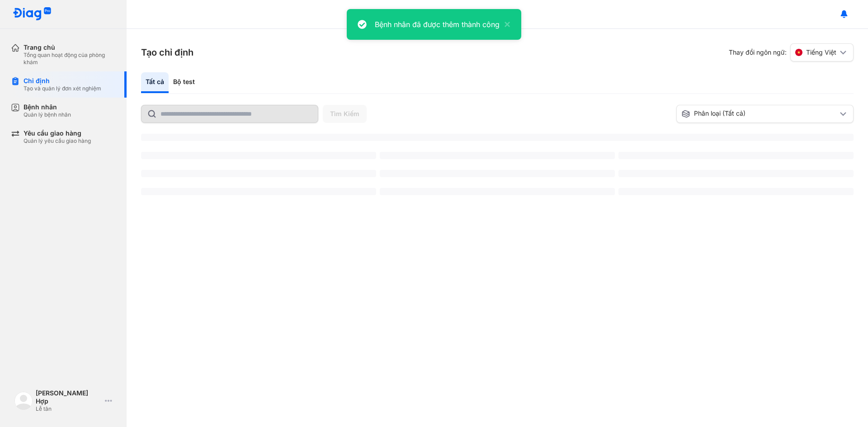 The image size is (868, 427). What do you see at coordinates (57, 133) in the screenshot?
I see `div: Yêu cầu giao hàng` at bounding box center [57, 133].